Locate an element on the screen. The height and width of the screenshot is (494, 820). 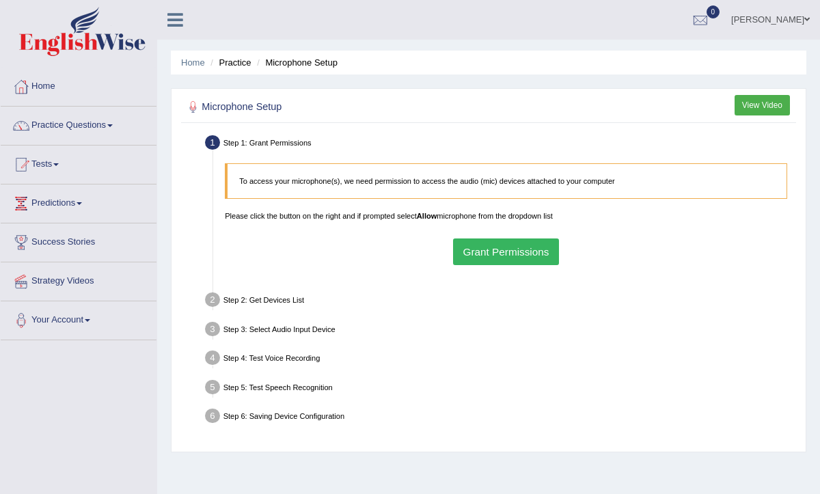
div: Step 2: Get Devices List is located at coordinates (500, 301).